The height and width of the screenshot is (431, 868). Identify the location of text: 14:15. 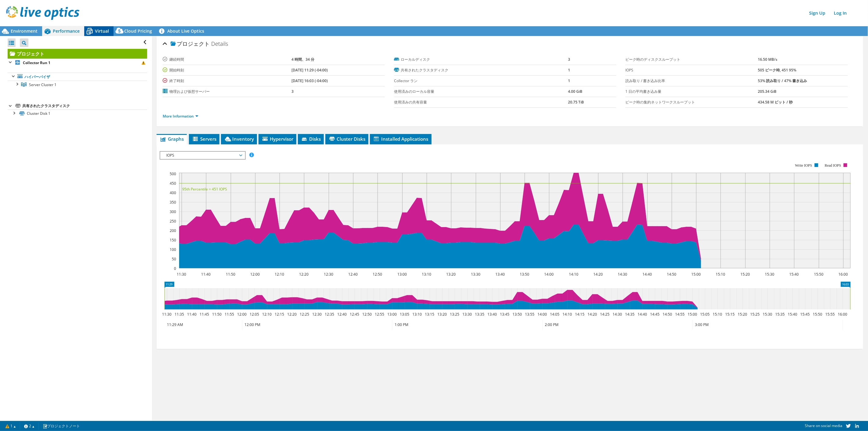
(580, 314).